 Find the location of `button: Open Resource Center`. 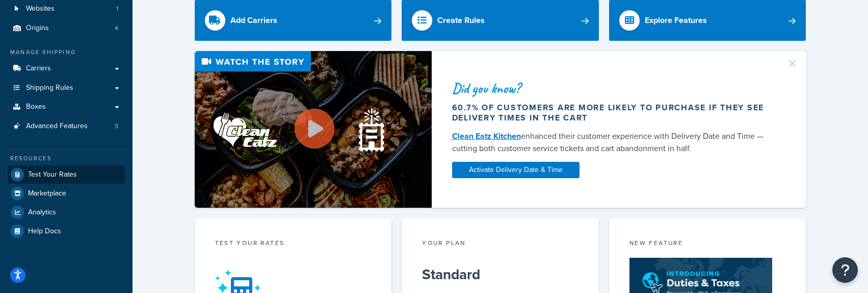

button: Open Resource Center is located at coordinates (845, 270).